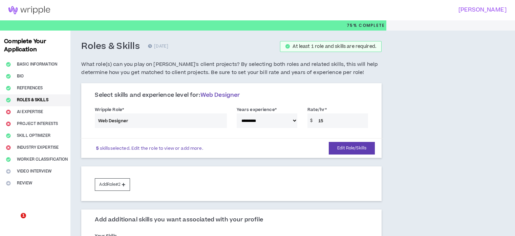  What do you see at coordinates (97, 148) in the screenshot?
I see `b: 5` at bounding box center [97, 148].